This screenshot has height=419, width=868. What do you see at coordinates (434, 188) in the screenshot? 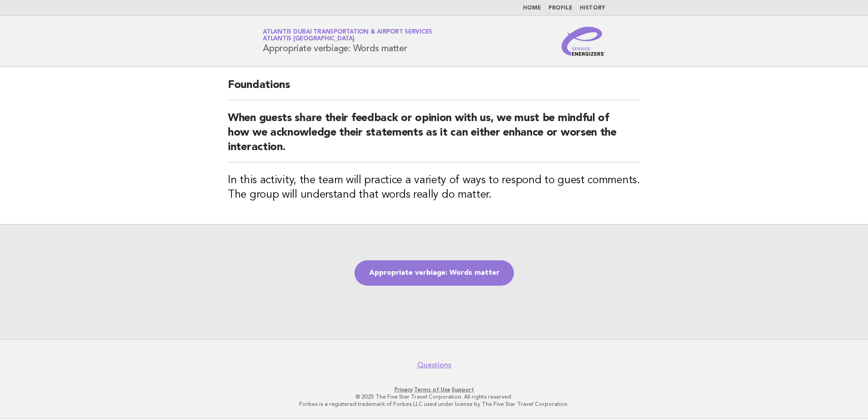
I see `h3: In this activity, the team will practice a variety of ways to respond to guest comments. The grou...` at bounding box center [434, 188].